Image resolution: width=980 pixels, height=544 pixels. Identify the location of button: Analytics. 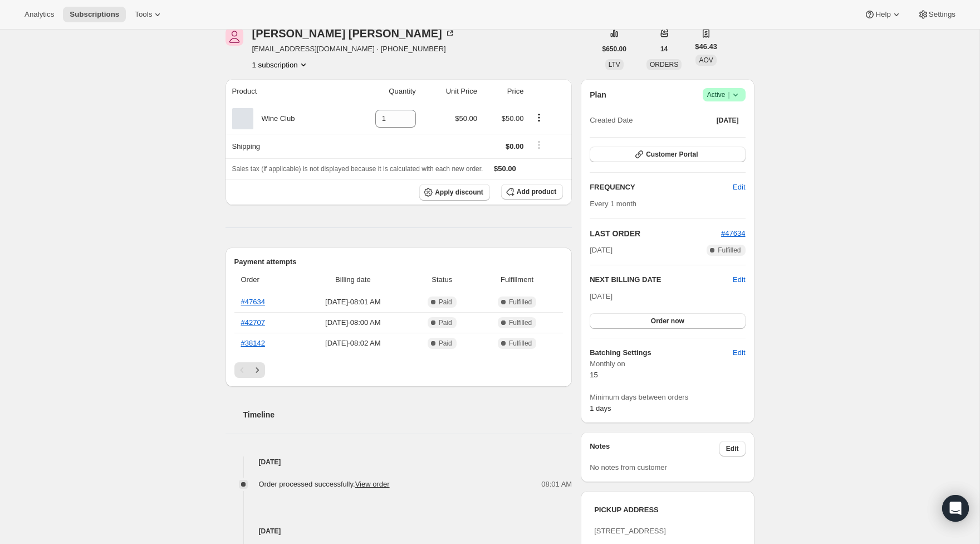
(39, 14).